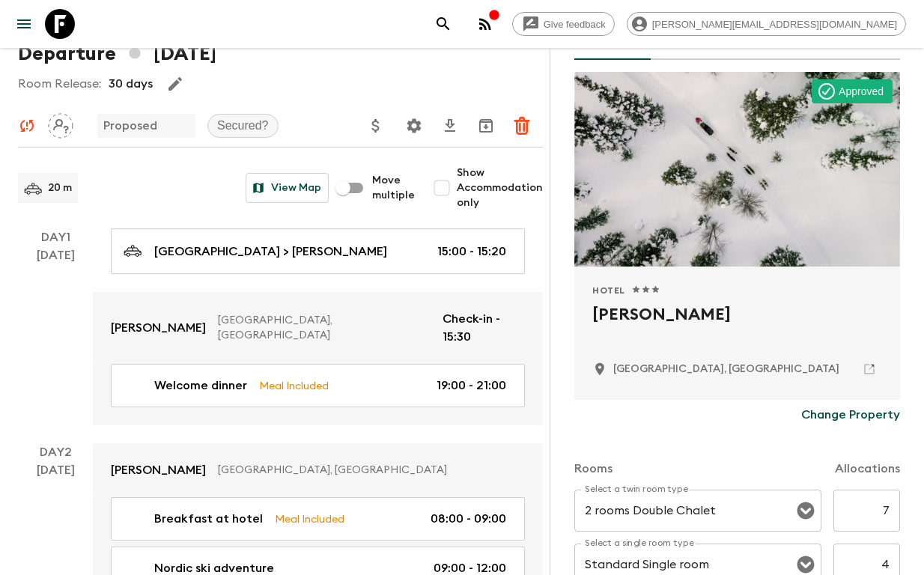  I want to click on button: View Map, so click(287, 188).